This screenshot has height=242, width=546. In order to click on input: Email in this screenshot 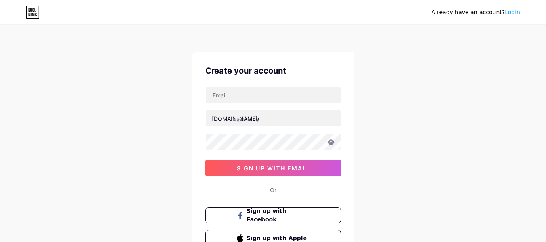, I will do `click(273, 95)`.